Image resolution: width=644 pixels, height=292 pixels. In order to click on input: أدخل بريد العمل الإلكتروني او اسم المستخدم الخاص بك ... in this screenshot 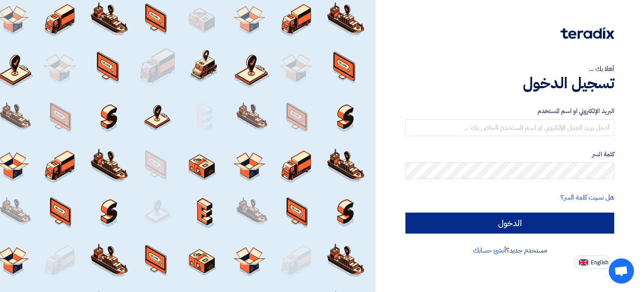, I will do `click(510, 128)`.